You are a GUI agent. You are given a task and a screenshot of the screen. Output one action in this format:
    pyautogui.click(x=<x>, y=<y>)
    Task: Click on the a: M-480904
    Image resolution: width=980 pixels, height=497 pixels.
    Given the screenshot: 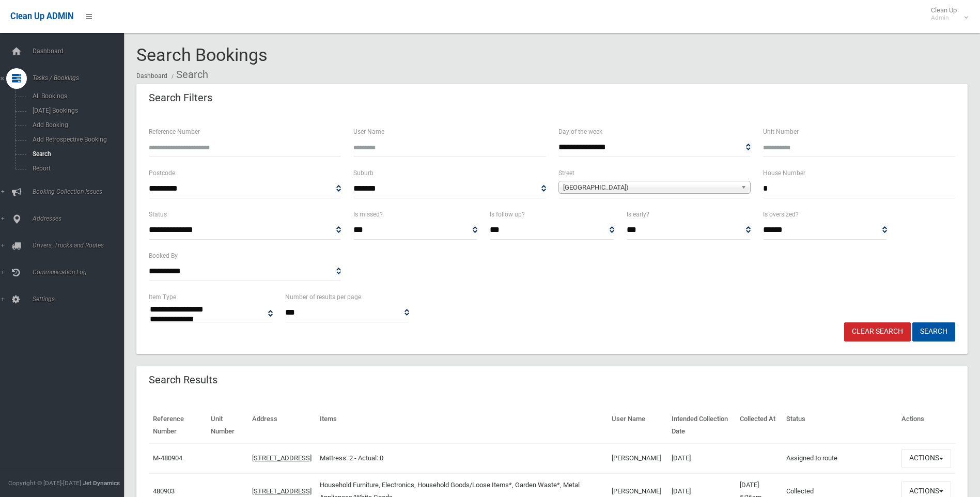 What is the action you would take?
    pyautogui.click(x=167, y=458)
    